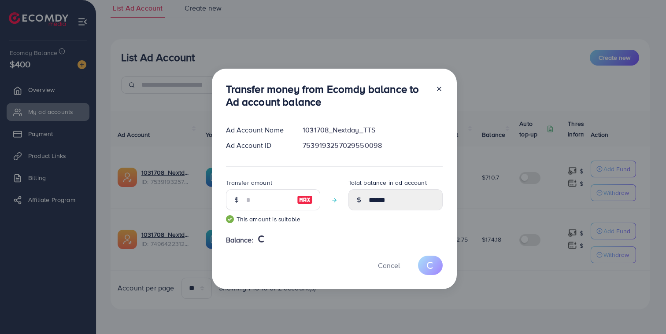  What do you see at coordinates (239, 240) in the screenshot?
I see `span: Balance:` at bounding box center [239, 240].